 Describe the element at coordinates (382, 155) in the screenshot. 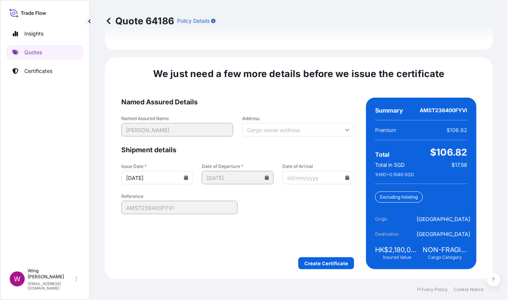

I see `span: Total` at that location.